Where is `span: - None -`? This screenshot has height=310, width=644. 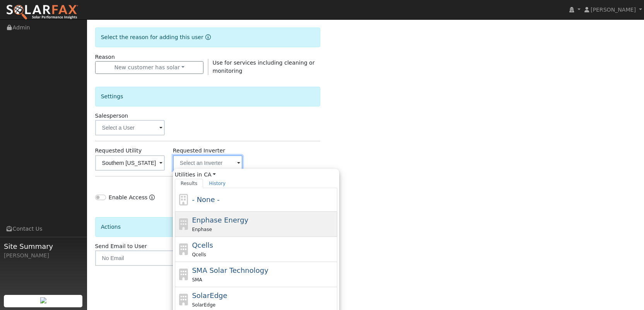
span: - None - is located at coordinates (205, 199).